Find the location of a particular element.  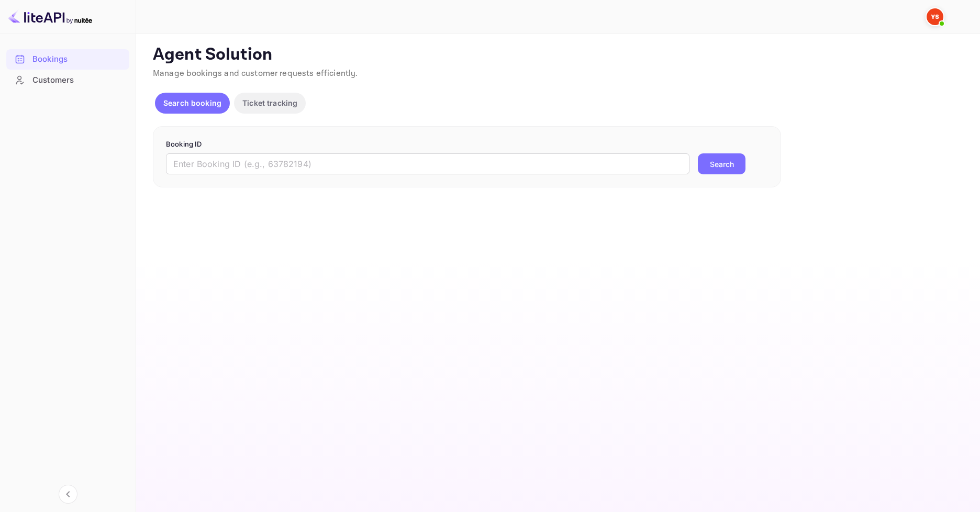

a: Bookings is located at coordinates (68, 58).